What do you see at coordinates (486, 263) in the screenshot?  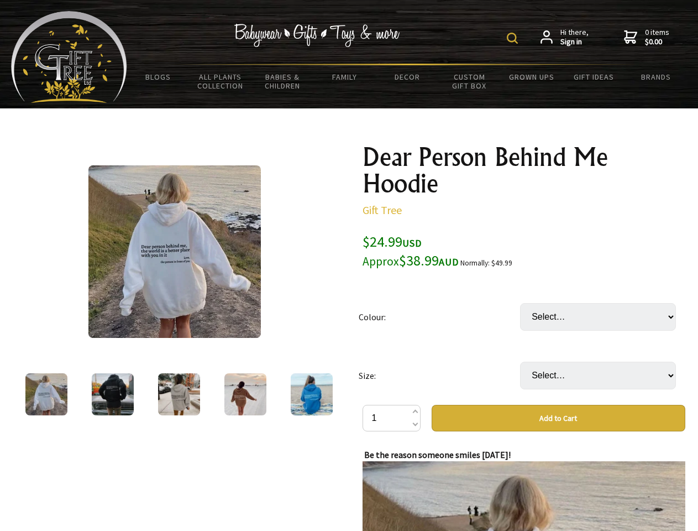 I see `small: Normally: $49.99` at bounding box center [486, 263].